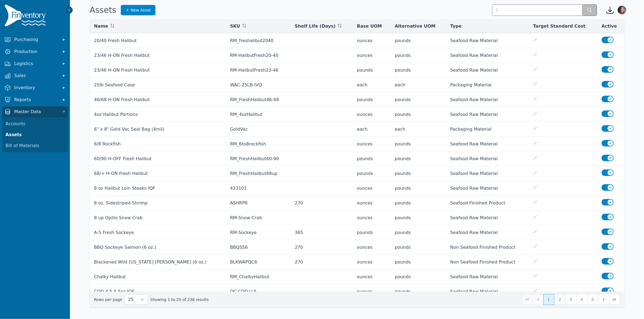 This screenshot has height=319, width=644. What do you see at coordinates (158, 115) in the screenshot?
I see `td: 4oz Halibut Portions` at bounding box center [158, 115].